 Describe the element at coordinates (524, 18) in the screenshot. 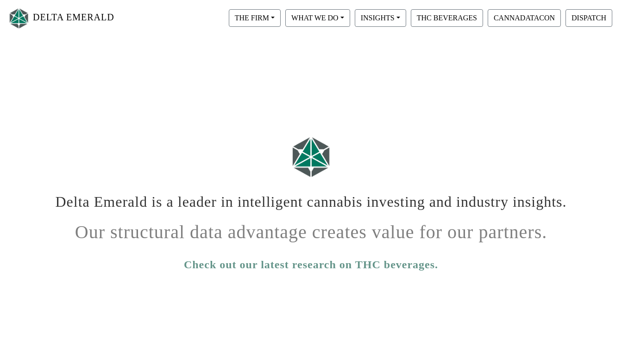

I see `button: CANNADATACON` at that location.